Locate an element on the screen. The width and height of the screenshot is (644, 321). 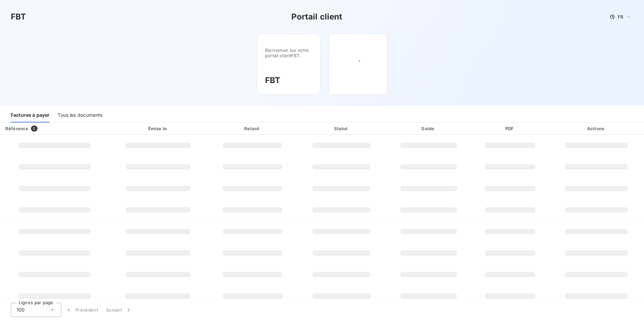
button: Précédent is located at coordinates (82, 310).